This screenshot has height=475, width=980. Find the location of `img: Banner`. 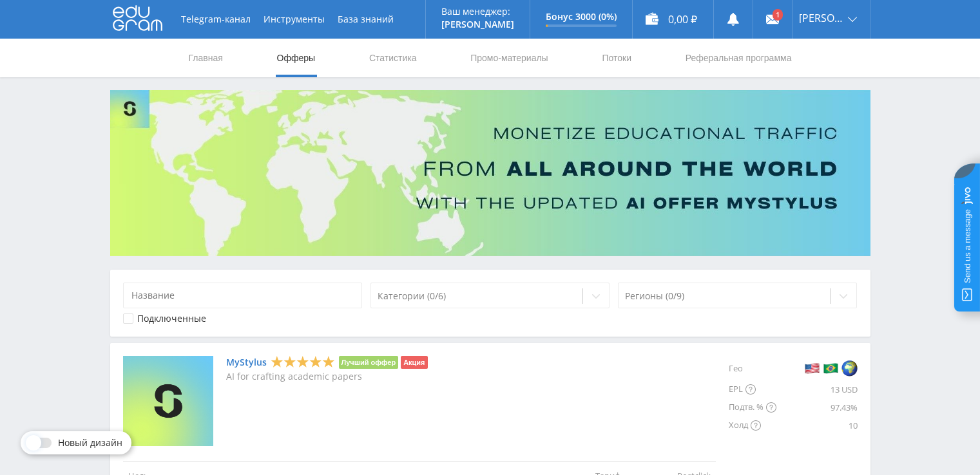

img: Banner is located at coordinates (490, 173).